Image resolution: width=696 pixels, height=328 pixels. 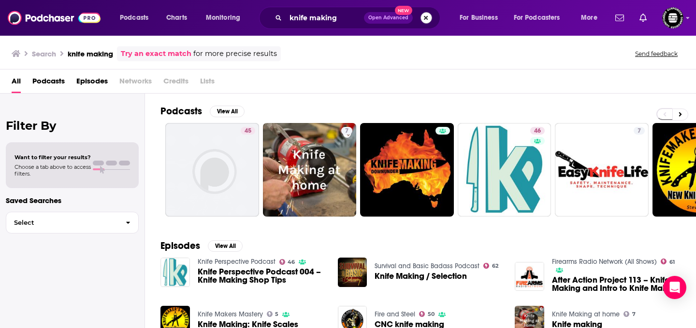 What do you see at coordinates (54, 18) in the screenshot?
I see `a: Podchaser - Follow, Share and Rate Podcasts` at bounding box center [54, 18].